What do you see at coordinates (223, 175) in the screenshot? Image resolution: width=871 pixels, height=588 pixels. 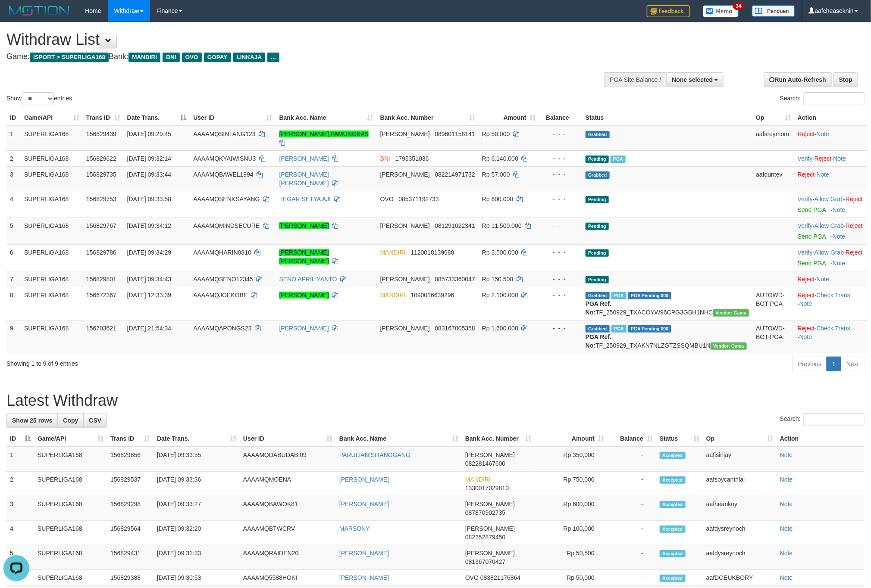 I see `span: AAAAMQBAWEL1994` at bounding box center [223, 175].